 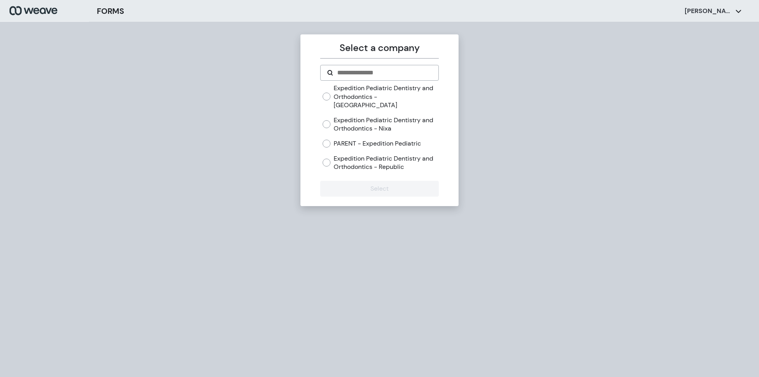 I want to click on label: Expedition Pediatric Dentistry and Orthodontics - Republic, so click(x=386, y=163).